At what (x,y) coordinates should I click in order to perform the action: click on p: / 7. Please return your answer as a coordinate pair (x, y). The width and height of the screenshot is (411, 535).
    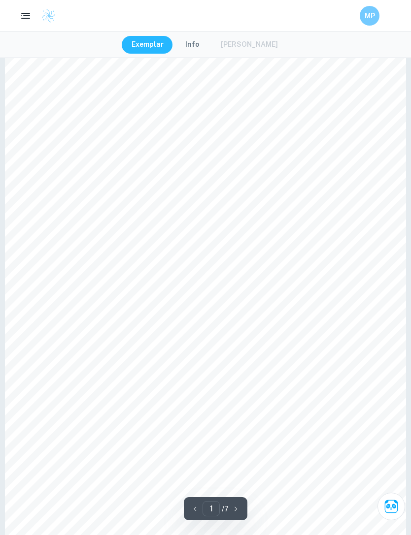
    Looking at the image, I should click on (225, 509).